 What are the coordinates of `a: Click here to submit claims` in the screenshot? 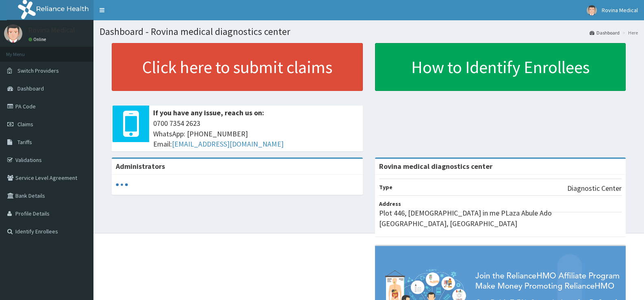 It's located at (238, 67).